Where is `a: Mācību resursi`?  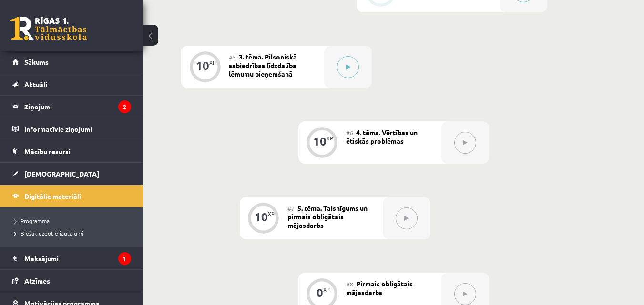 a: Mācību resursi is located at coordinates (71, 151).